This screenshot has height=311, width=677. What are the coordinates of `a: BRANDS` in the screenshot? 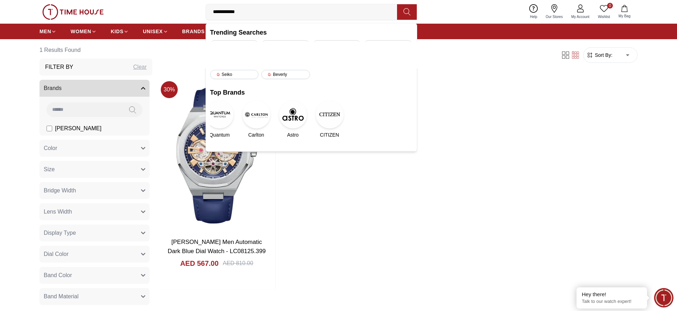 It's located at (194, 31).